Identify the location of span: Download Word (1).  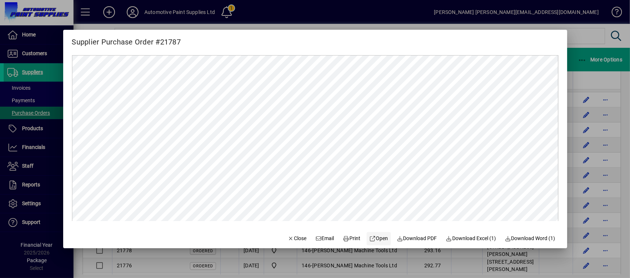
(530, 238).